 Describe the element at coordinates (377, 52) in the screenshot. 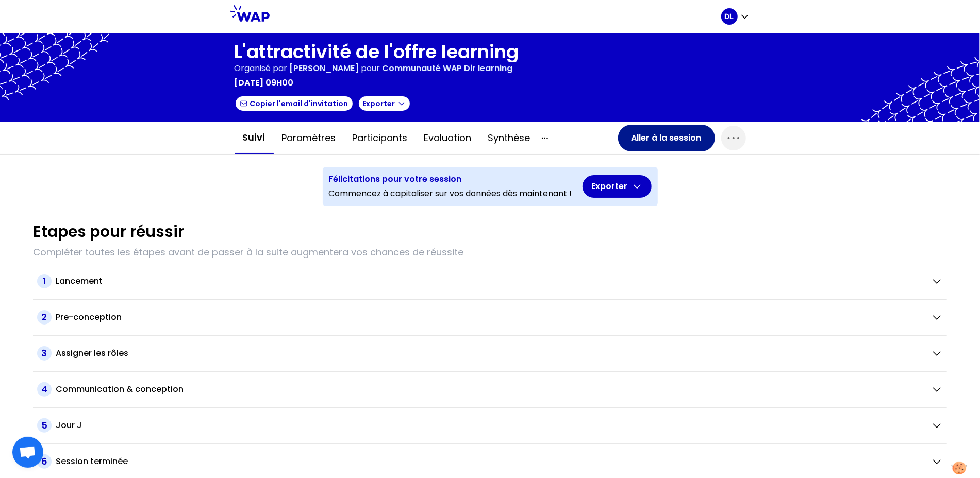

I see `h1: L'attractivité de l'offre learning` at that location.